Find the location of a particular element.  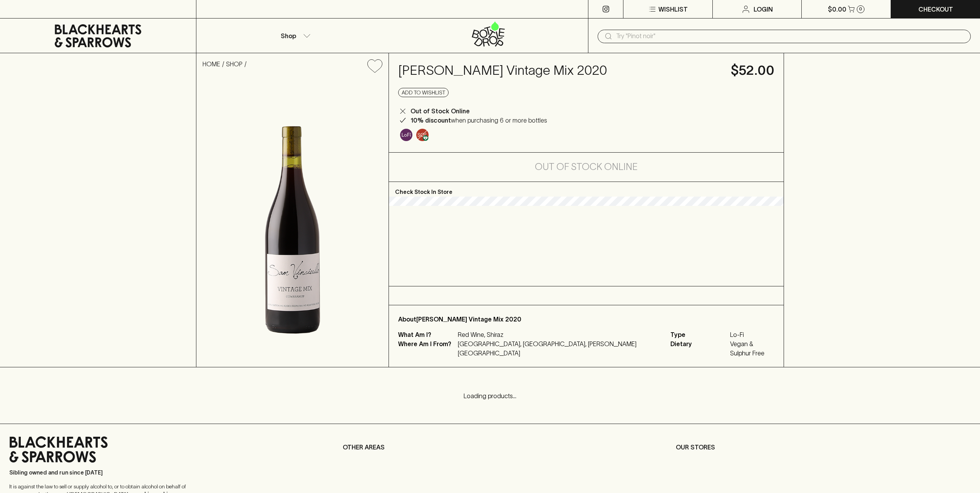

p: Out of Stock Online is located at coordinates (440, 111).